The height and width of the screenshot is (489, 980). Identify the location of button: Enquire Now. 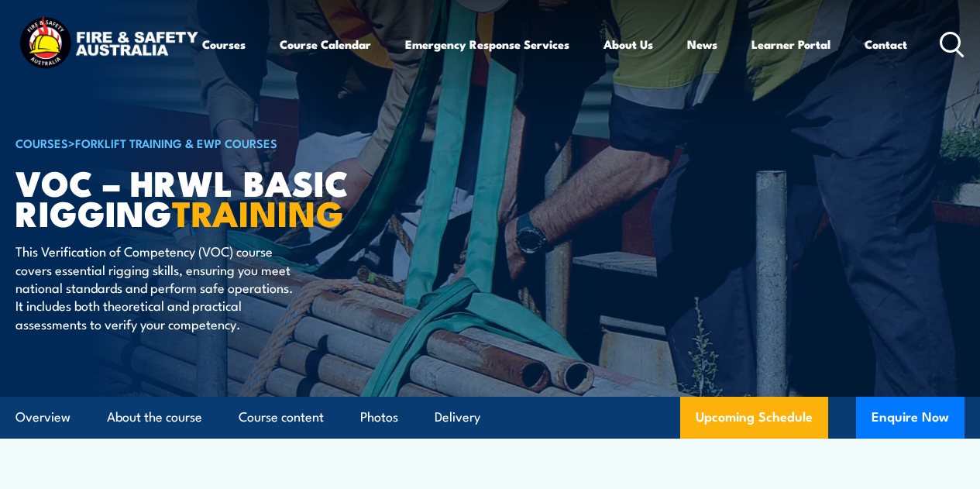
(911, 418).